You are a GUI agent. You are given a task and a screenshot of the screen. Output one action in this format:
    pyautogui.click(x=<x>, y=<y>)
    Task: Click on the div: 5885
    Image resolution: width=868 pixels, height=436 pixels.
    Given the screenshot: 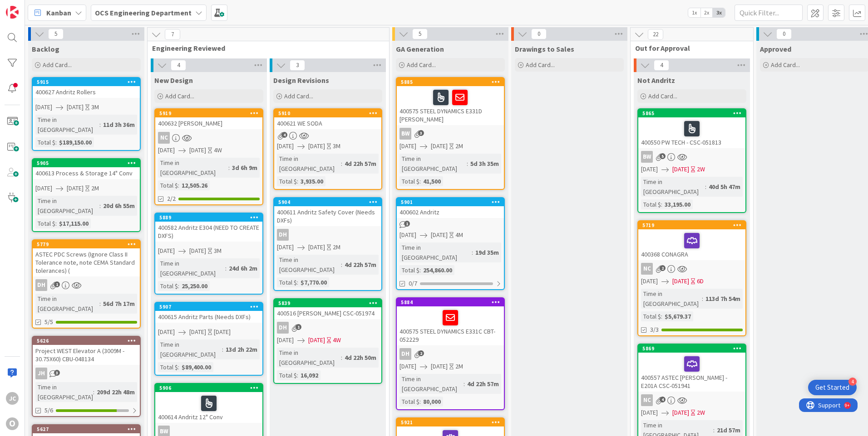 What is the action you would take?
    pyautogui.click(x=452, y=82)
    